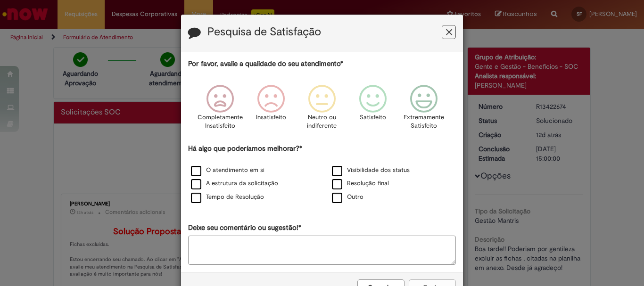  Describe the element at coordinates (220, 121) in the screenshot. I see `p: Completamente Insatisfeito` at that location.